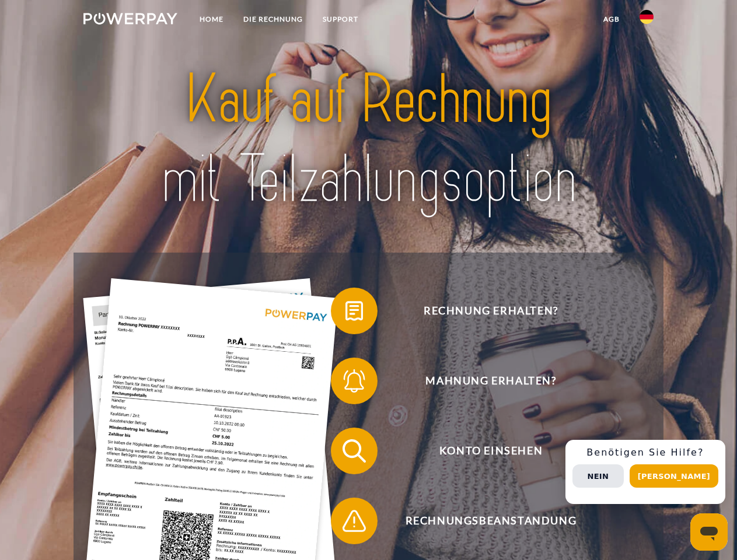 This screenshot has width=737, height=560. I want to click on img: qb_warning.svg, so click(354, 521).